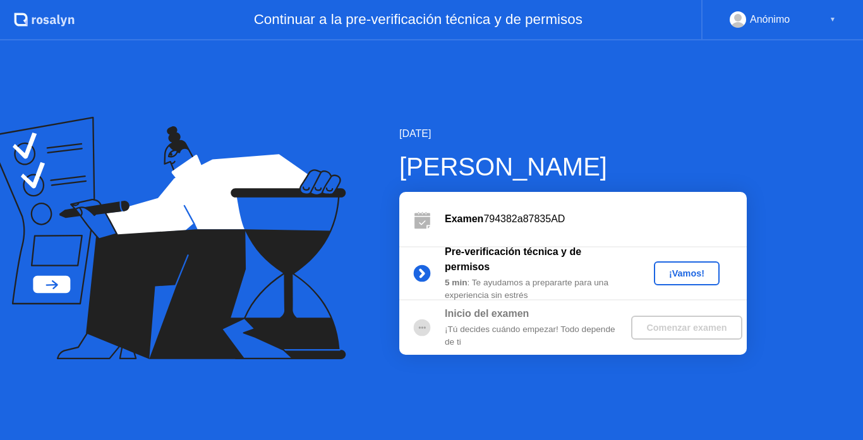 This screenshot has width=863, height=440. Describe the element at coordinates (686, 328) in the screenshot. I see `div: Comenzar examen` at that location.